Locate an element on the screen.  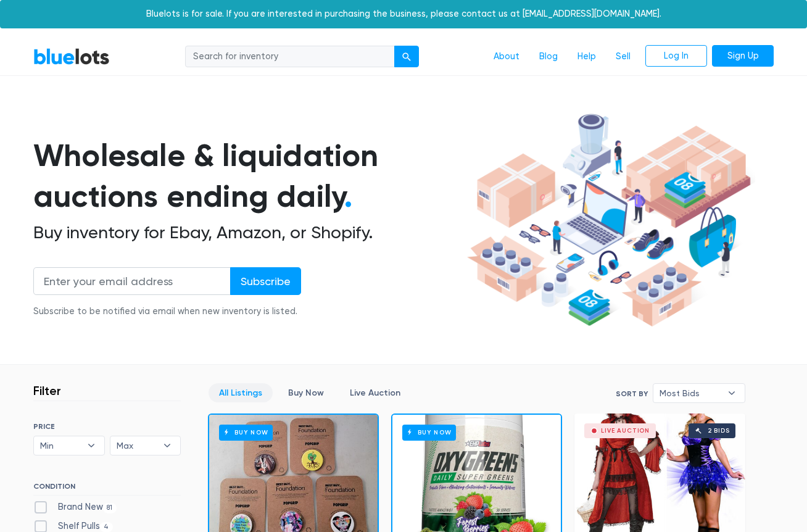
span: 81 is located at coordinates (110, 508).